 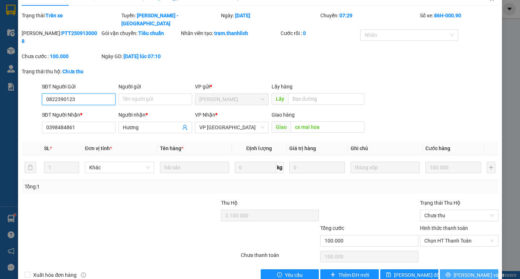 What do you see at coordinates (55, 275) in the screenshot?
I see `span: Xuất hóa đơn hàng` at bounding box center [55, 275].